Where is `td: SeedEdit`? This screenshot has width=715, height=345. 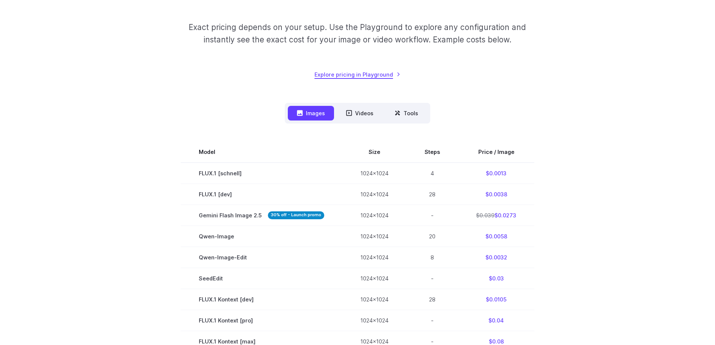
td: SeedEdit is located at coordinates (262, 278).